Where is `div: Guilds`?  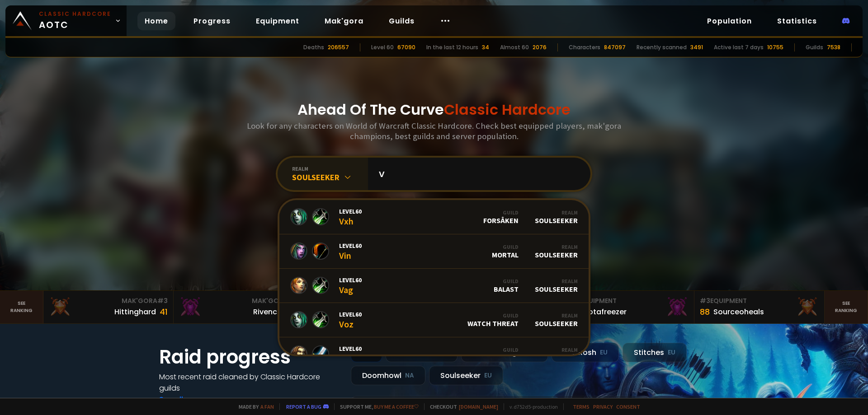 div: Guilds is located at coordinates (814, 47).